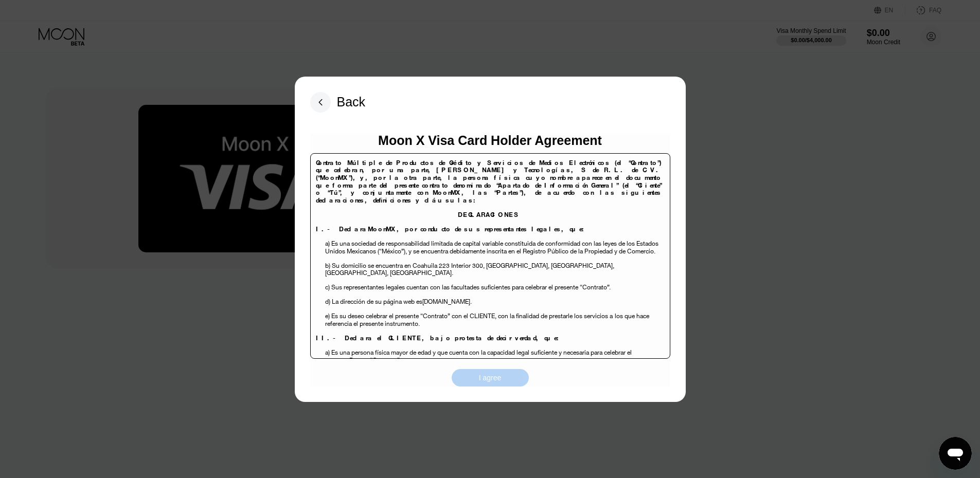 The image size is (980, 478). Describe the element at coordinates (487, 320) in the screenshot. I see `span: los que hace referencia el presente instrumento.` at that location.